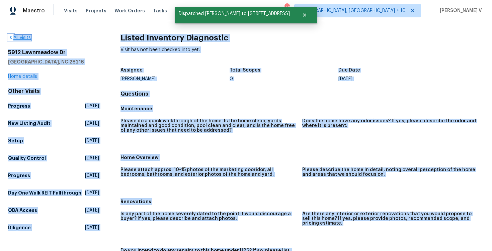  Describe the element at coordinates (19, 38) in the screenshot. I see `a: All visits` at that location.